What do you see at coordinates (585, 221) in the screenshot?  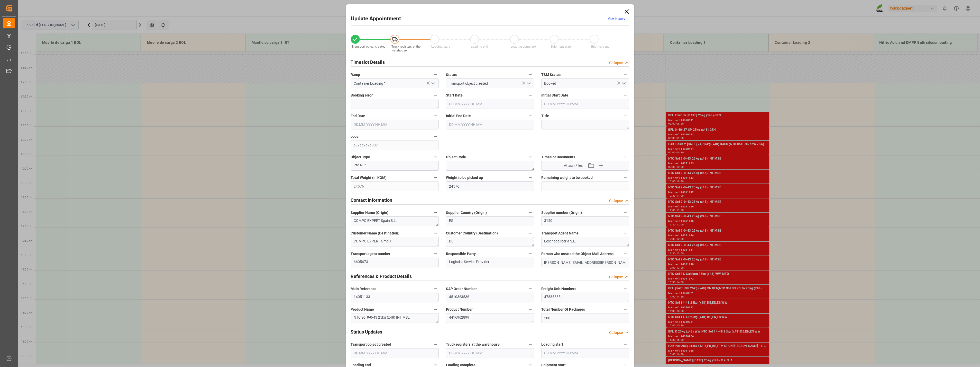 I see `textarea: 3150` at bounding box center [585, 221].